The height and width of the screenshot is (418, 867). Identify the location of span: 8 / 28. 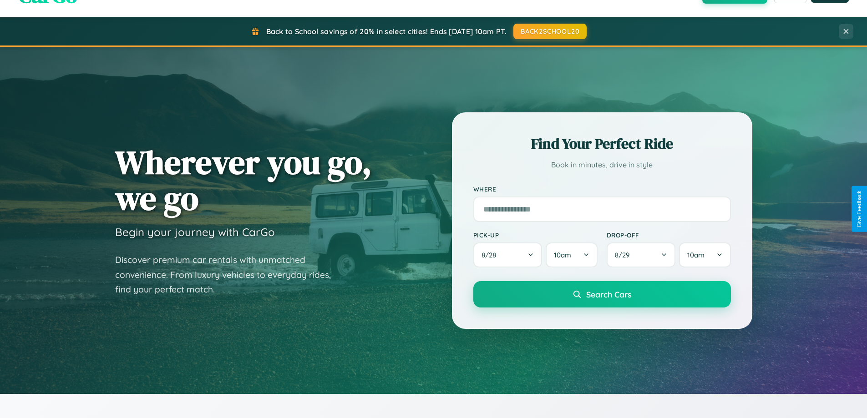
(491, 255).